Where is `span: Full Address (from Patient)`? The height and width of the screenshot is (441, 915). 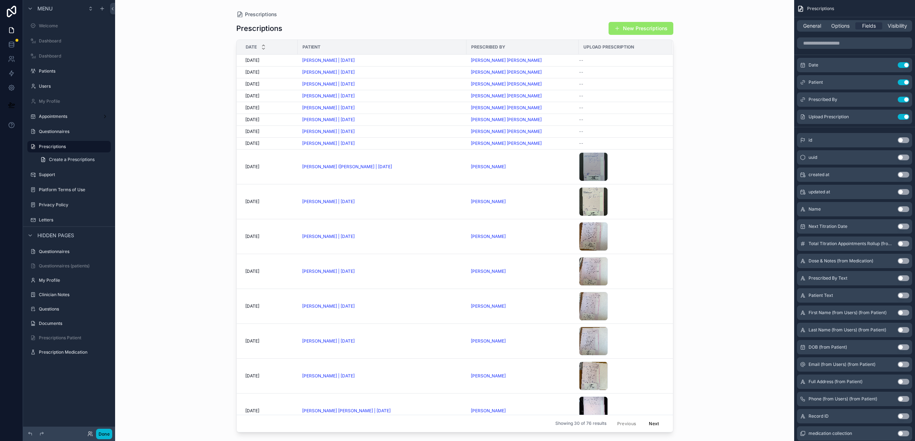 span: Full Address (from Patient) is located at coordinates (836, 382).